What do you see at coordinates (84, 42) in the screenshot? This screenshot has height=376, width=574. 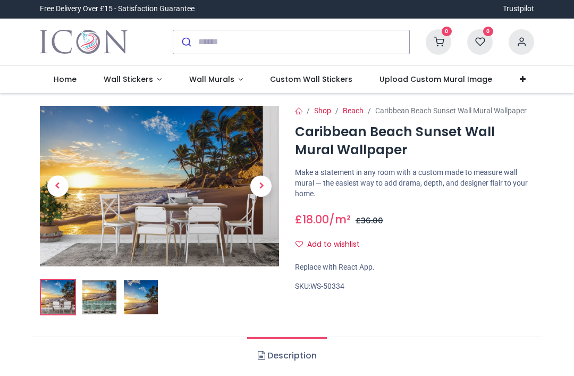 I see `a: Logo of Icon Wall Stickers` at bounding box center [84, 42].